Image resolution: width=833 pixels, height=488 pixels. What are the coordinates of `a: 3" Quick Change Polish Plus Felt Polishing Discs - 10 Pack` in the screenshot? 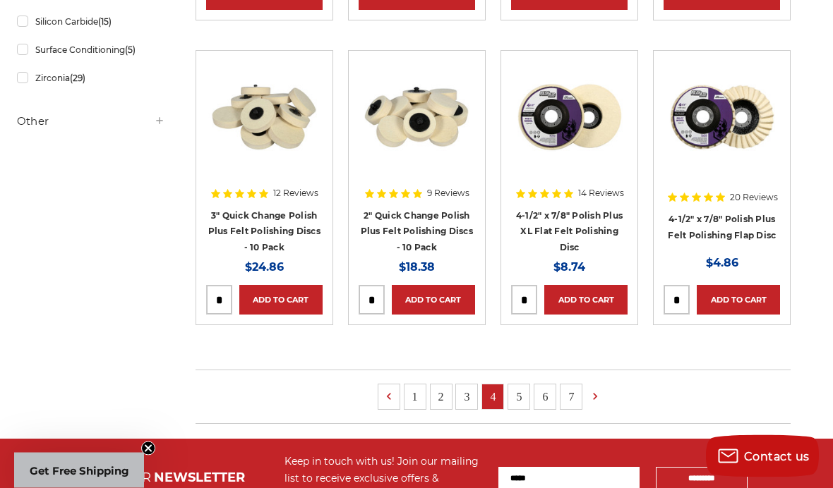 It's located at (264, 232).